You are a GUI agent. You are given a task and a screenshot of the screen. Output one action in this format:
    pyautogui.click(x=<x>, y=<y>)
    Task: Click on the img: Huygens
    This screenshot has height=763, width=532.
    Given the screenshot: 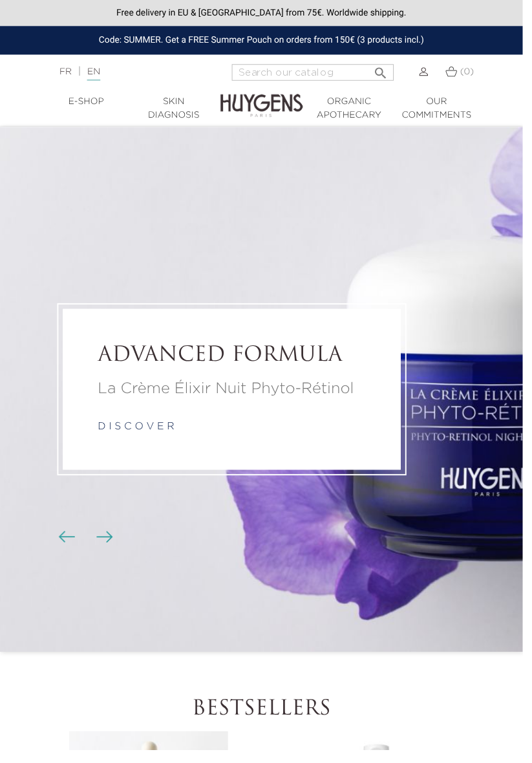 What is the action you would take?
    pyautogui.click(x=266, y=98)
    